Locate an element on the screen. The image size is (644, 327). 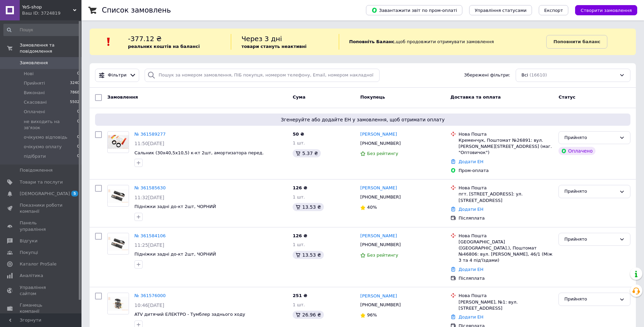
a: № 361585630 is located at coordinates (150, 188).